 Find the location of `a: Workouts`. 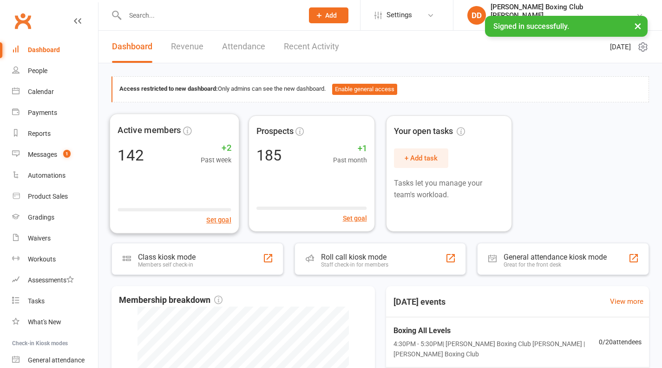

a: Workouts is located at coordinates (55, 259).